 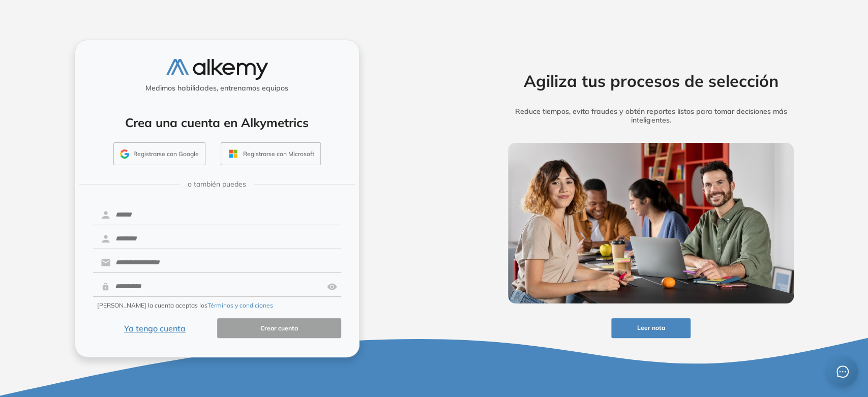 I want to click on h2: Agiliza tus procesos de selección, so click(x=651, y=81).